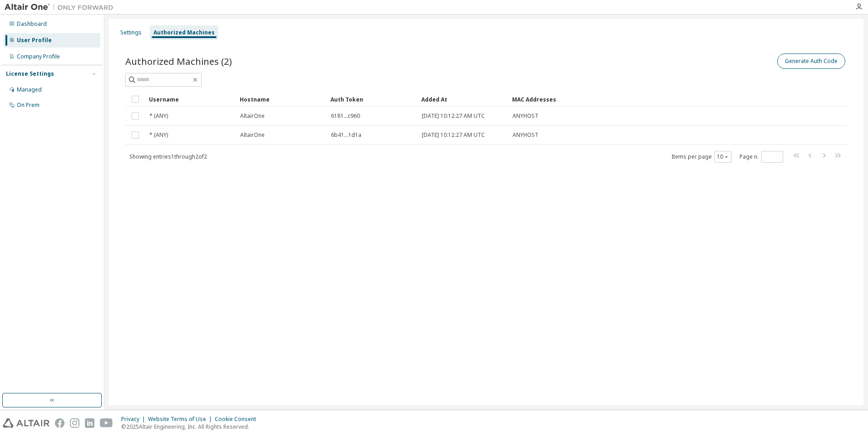 The height and width of the screenshot is (436, 868). What do you see at coordinates (60, 423) in the screenshot?
I see `img: facebook.svg` at bounding box center [60, 423].